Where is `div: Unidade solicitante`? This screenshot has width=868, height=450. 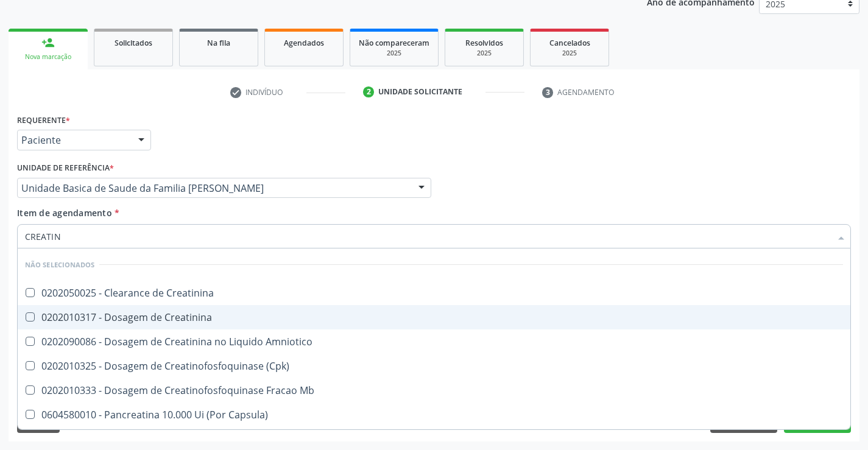 div: Unidade solicitante is located at coordinates (420, 92).